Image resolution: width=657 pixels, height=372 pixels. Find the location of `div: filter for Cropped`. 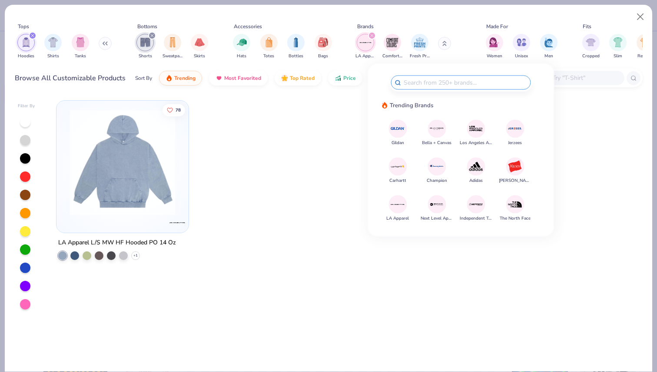

div: filter for Cropped is located at coordinates (591, 46).